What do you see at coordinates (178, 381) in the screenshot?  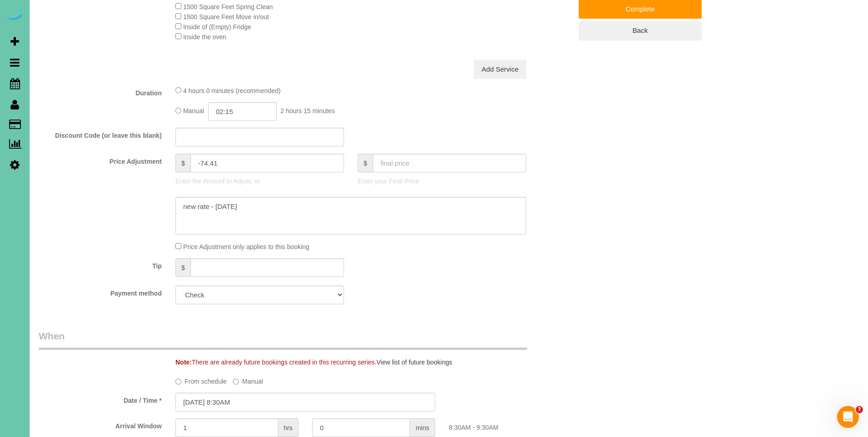 I see `input: From schedule` at bounding box center [178, 381].